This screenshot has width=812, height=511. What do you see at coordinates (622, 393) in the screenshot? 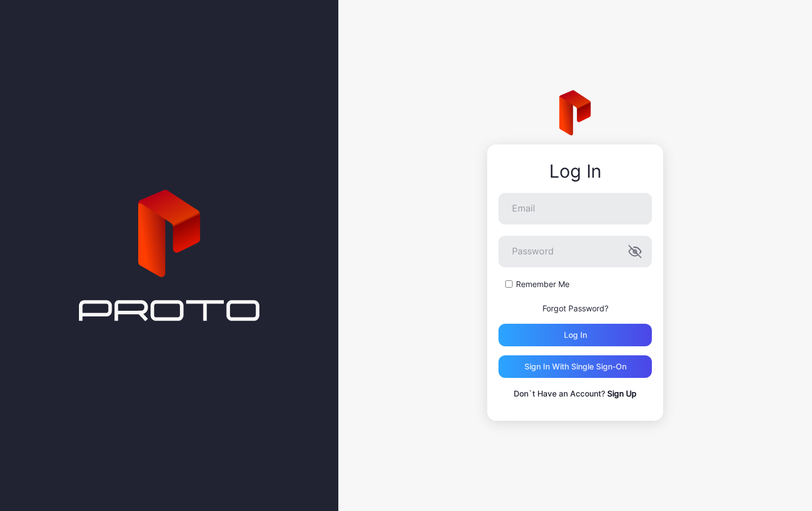
I see `a: Sign Up` at bounding box center [622, 393].